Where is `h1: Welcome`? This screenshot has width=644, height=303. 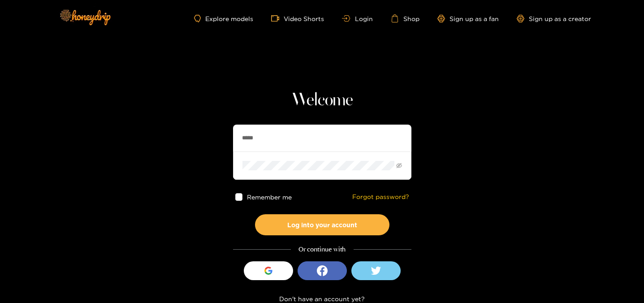
h1: Welcome is located at coordinates (322, 101).